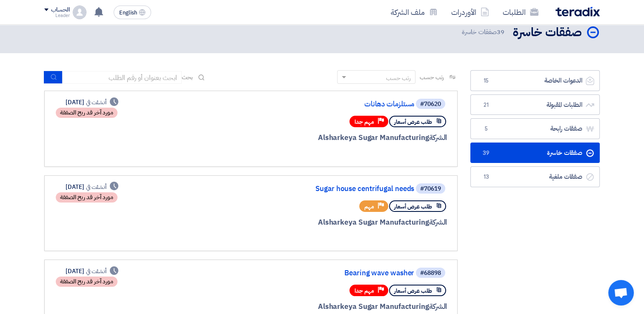 The image size is (644, 314). Describe the element at coordinates (470, 12) in the screenshot. I see `a: الأوردرات` at that location.